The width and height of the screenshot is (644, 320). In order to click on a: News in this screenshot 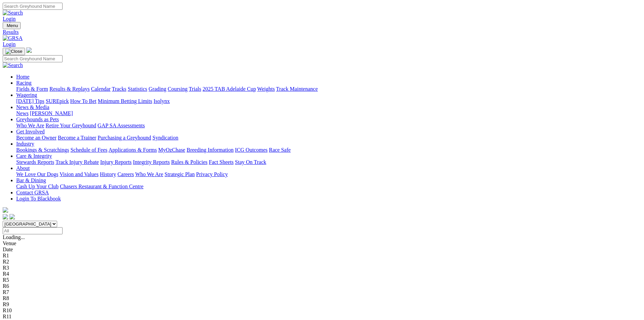, I will do `click(23, 113)`.